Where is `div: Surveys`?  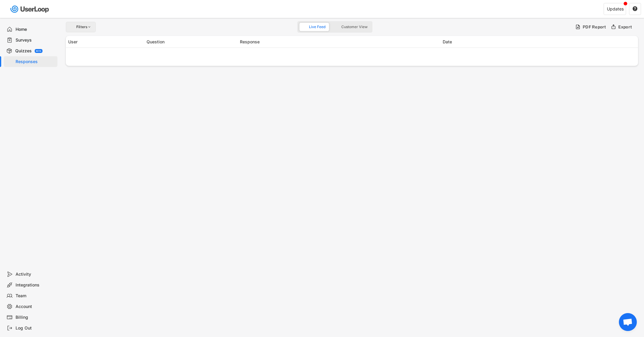
div: Surveys is located at coordinates (35, 40).